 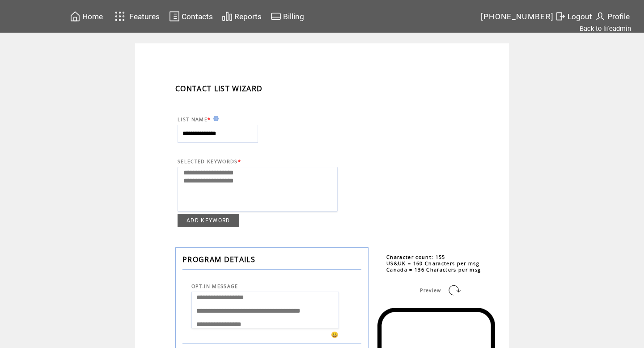 What do you see at coordinates (208, 161) in the screenshot?
I see `span: SELECTED KEYWORDS` at bounding box center [208, 161].